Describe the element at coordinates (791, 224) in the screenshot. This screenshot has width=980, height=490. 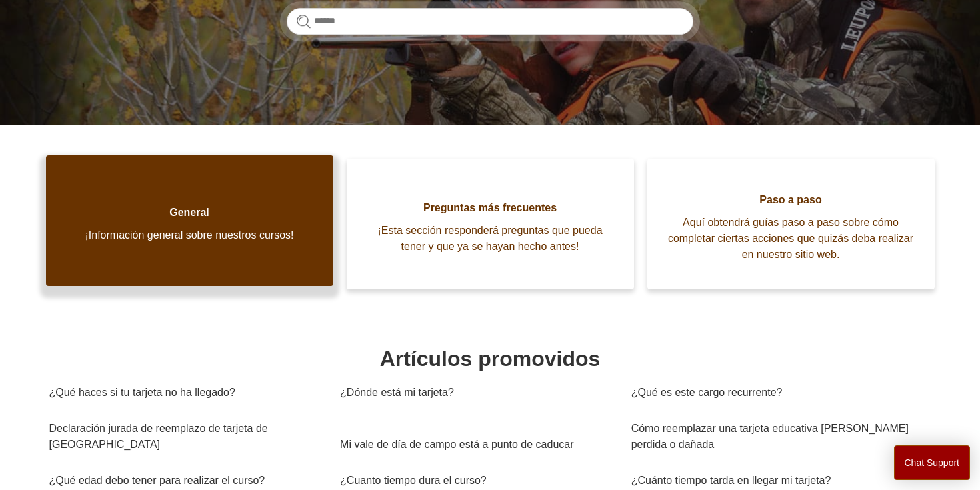
I see `a: Paso a paso Aquí obtendrá guías paso a paso sobre cómo completar ciertas acciones que quizás deba...` at that location.